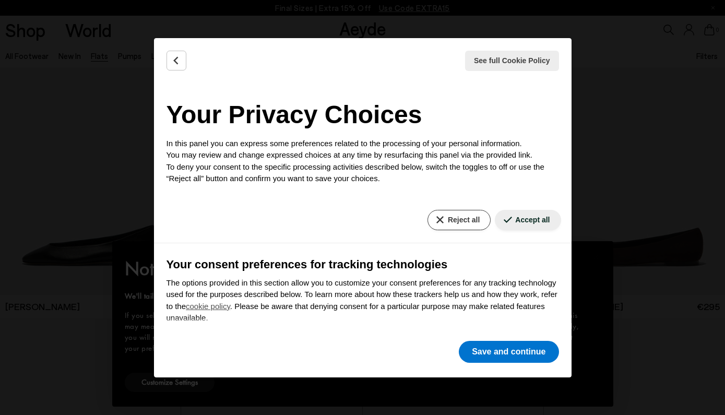 Image resolution: width=725 pixels, height=415 pixels. I want to click on button: Accept all, so click(528, 220).